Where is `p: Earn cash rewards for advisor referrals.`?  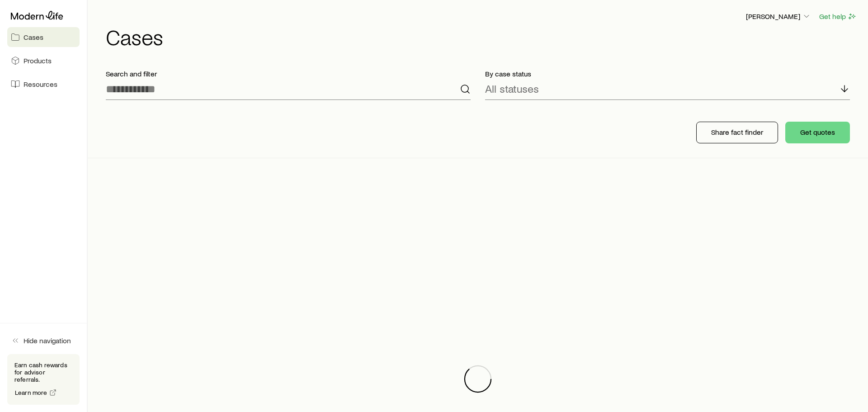 p: Earn cash rewards for advisor referrals. is located at coordinates (44, 372).